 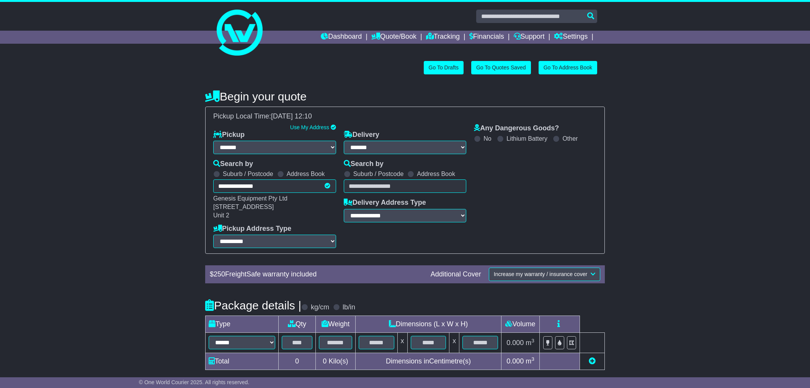 I want to click on td: Kilo(s), so click(x=335, y=361).